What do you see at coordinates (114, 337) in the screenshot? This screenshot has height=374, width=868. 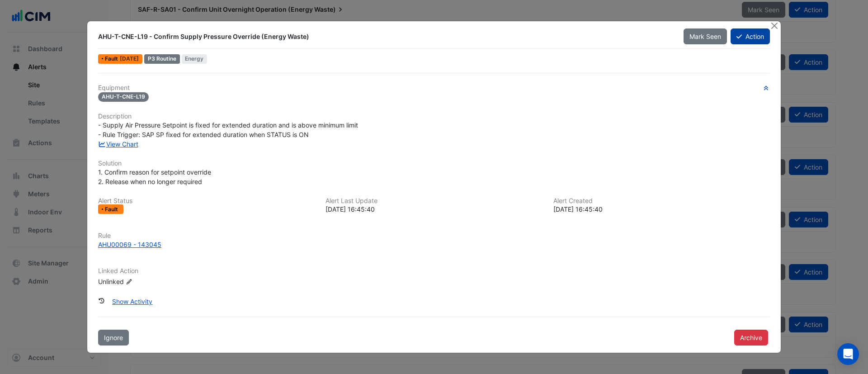 I see `span: Ignore` at bounding box center [114, 337].